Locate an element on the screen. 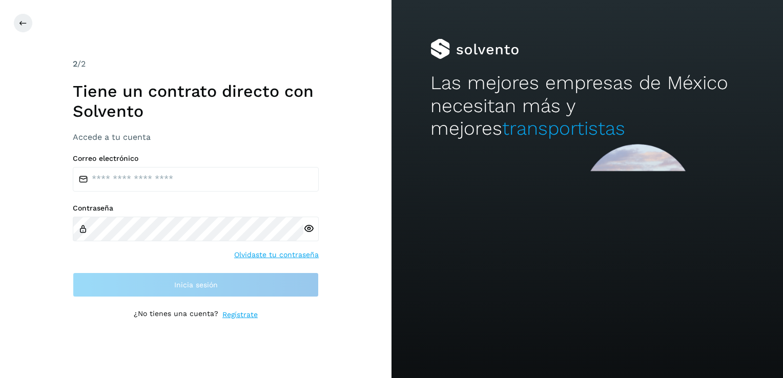 This screenshot has width=783, height=378. label: Contraseña is located at coordinates (196, 208).